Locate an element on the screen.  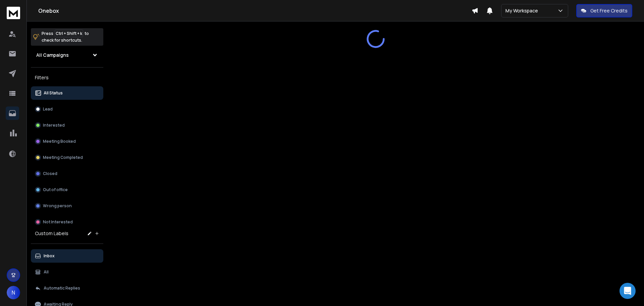
button: Meeting Booked is located at coordinates (67, 141).